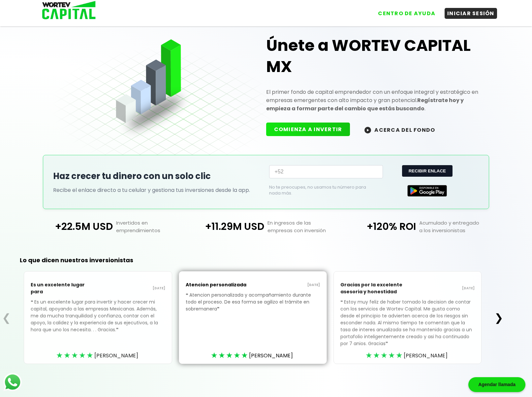 This screenshot has width=532, height=397. I want to click on div: Agendar llamada, so click(497, 384).